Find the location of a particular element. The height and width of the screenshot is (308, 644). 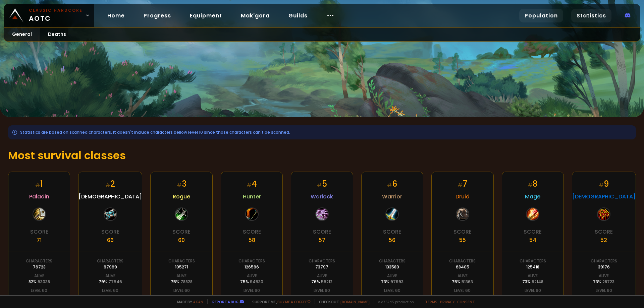

span: 9618 is located at coordinates (536, 296).